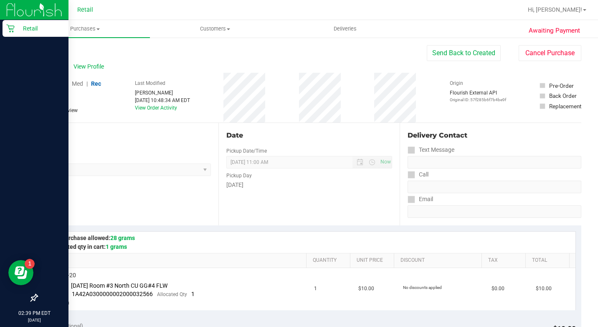  What do you see at coordinates (239, 175) in the screenshot?
I see `label: Pickup Day` at bounding box center [239, 175].